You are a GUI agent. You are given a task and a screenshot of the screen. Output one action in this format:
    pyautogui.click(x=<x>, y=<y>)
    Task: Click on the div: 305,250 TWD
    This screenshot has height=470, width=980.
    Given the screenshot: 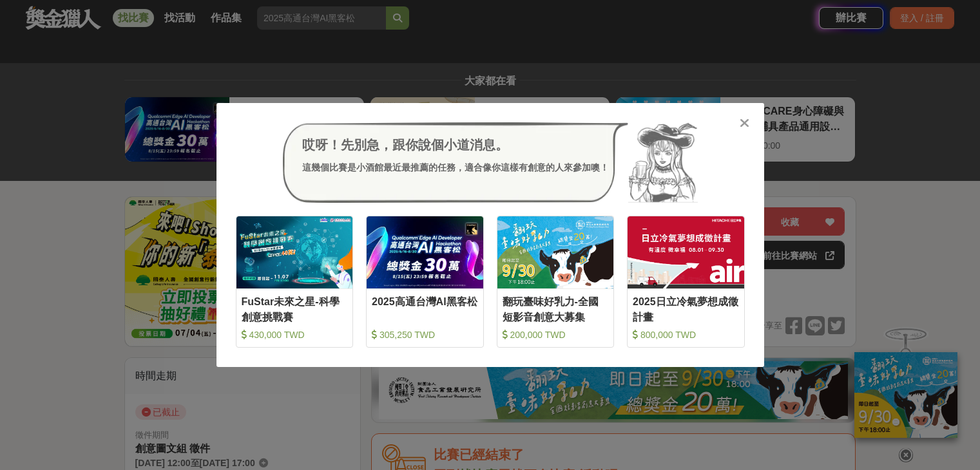 What is the action you would take?
    pyautogui.click(x=424, y=335)
    